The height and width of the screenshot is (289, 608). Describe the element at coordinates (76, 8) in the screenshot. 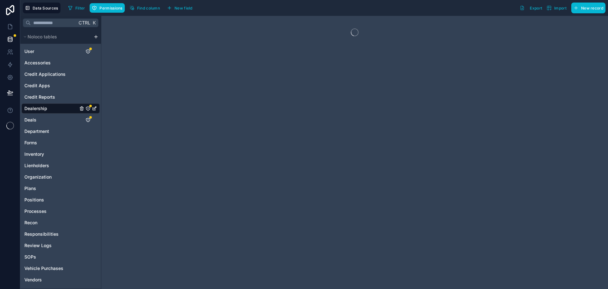

I see `button: Filter` at that location.